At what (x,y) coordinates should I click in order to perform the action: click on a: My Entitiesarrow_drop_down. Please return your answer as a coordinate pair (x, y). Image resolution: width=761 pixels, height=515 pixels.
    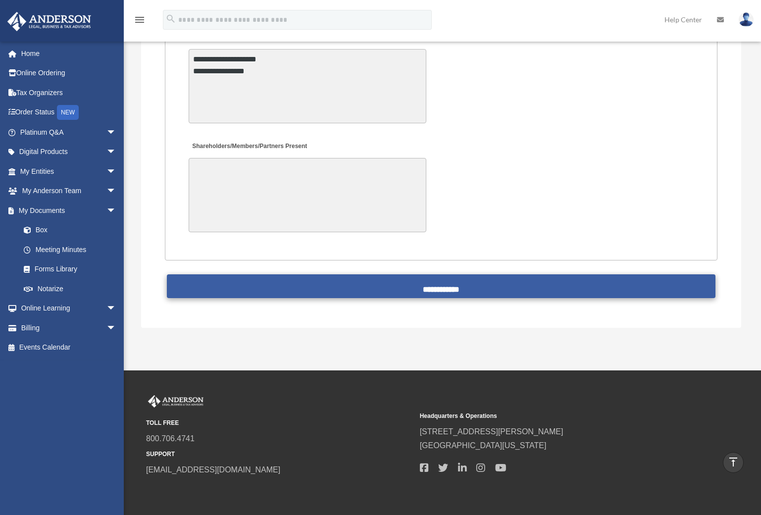
    Looking at the image, I should click on (69, 171).